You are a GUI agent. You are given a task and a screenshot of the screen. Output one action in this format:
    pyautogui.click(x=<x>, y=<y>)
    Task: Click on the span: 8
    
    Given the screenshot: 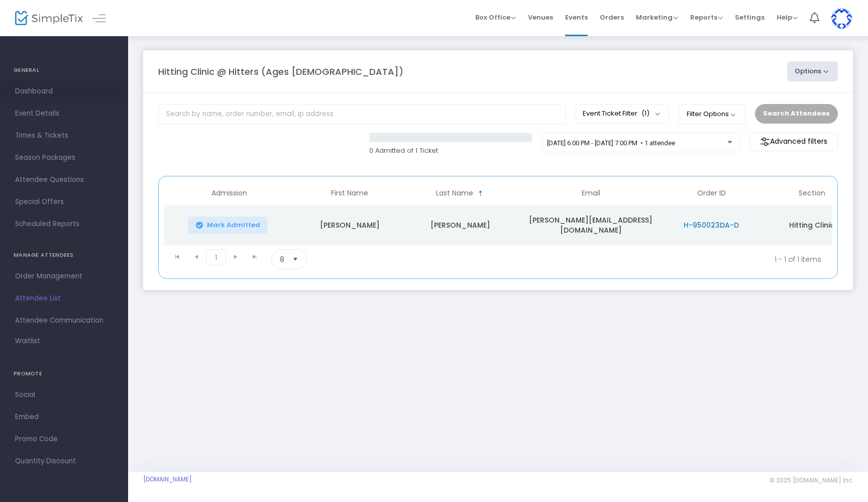 What is the action you would take?
    pyautogui.click(x=282, y=259)
    